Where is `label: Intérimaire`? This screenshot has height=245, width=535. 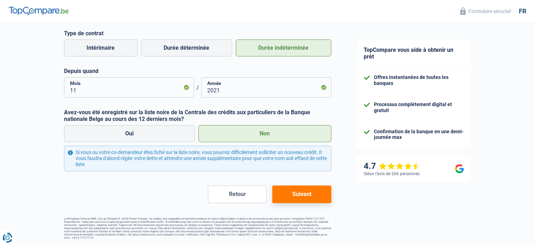 label: Intérimaire is located at coordinates (101, 48).